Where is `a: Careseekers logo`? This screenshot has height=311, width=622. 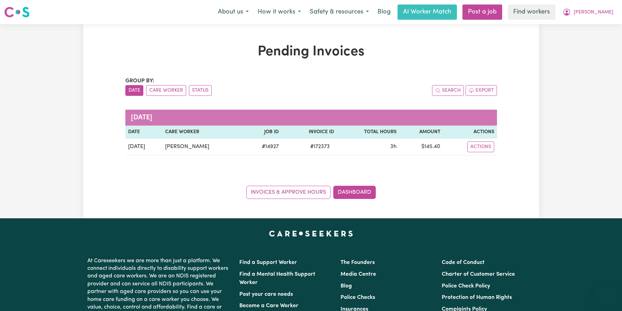
a: Careseekers logo is located at coordinates (17, 12).